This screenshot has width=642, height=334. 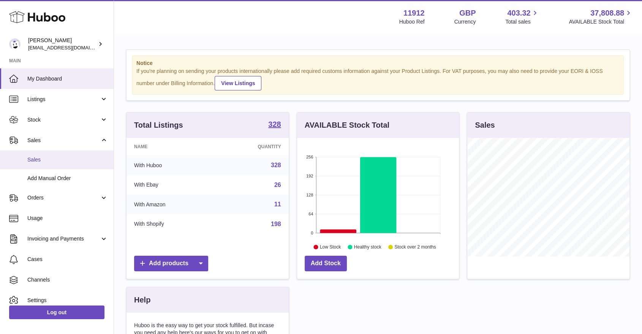 I want to click on strong: Notice, so click(x=378, y=63).